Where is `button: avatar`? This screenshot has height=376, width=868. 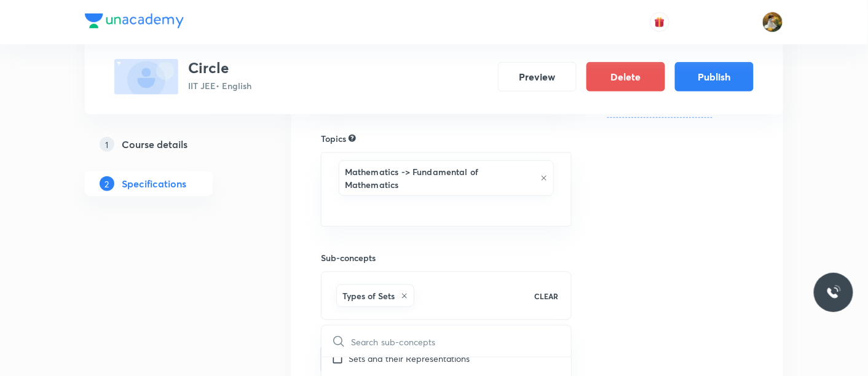
button: avatar is located at coordinates (660, 22).